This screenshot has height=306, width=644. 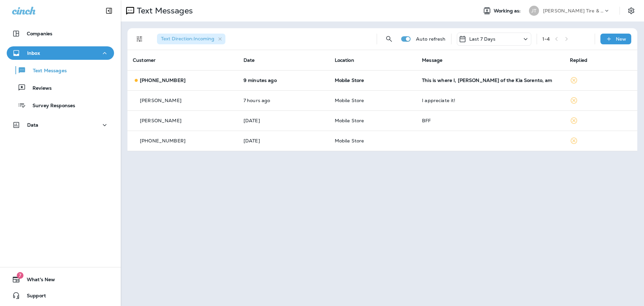 What do you see at coordinates (61, 87) in the screenshot?
I see `button: Reviews` at bounding box center [61, 87].